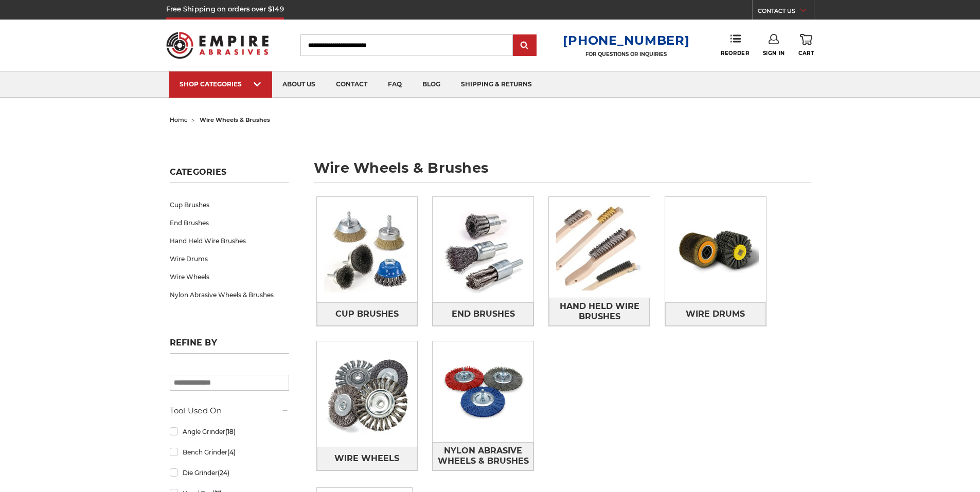  Describe the element at coordinates (367, 395) in the screenshot. I see `img: Wire Wheels` at that location.